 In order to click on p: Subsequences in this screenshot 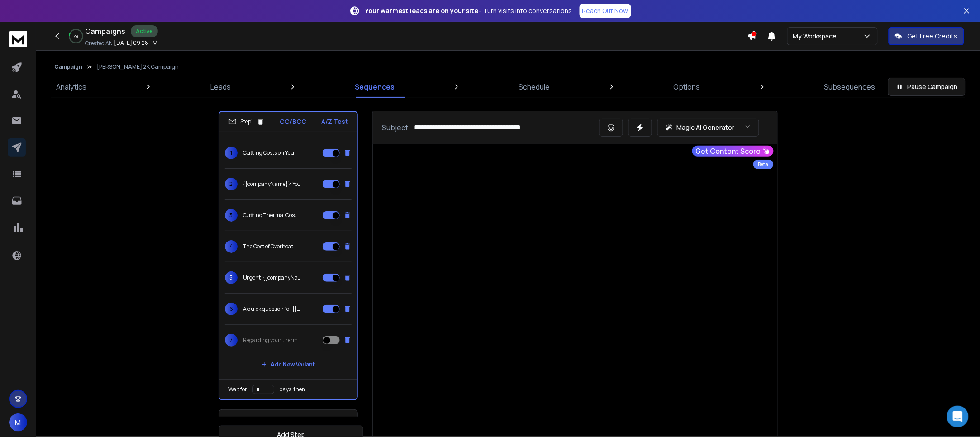, I will do `click(850, 87)`.